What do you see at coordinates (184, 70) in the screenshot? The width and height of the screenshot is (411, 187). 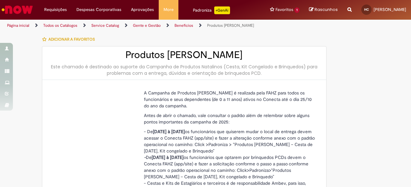 I see `div: Este chamado é destinado ao suporte da Campanha de Produtos Natalinos (Cesta, Kit Congelado e Bri...` at bounding box center [184, 70].